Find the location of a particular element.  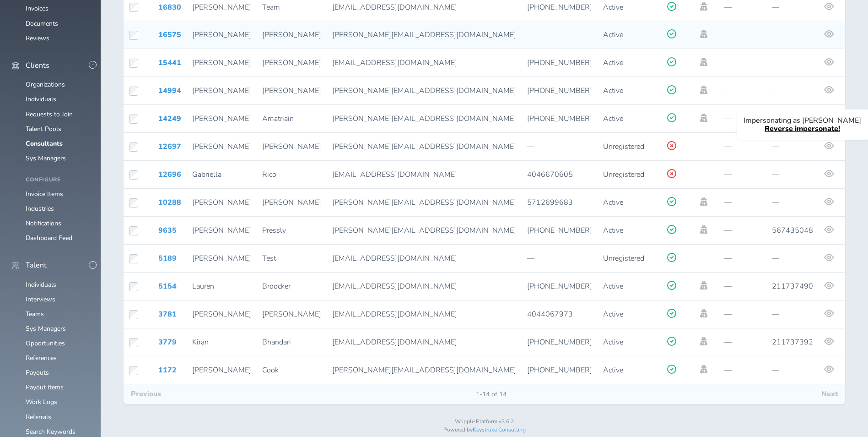

a: Invoice Items is located at coordinates (44, 194).